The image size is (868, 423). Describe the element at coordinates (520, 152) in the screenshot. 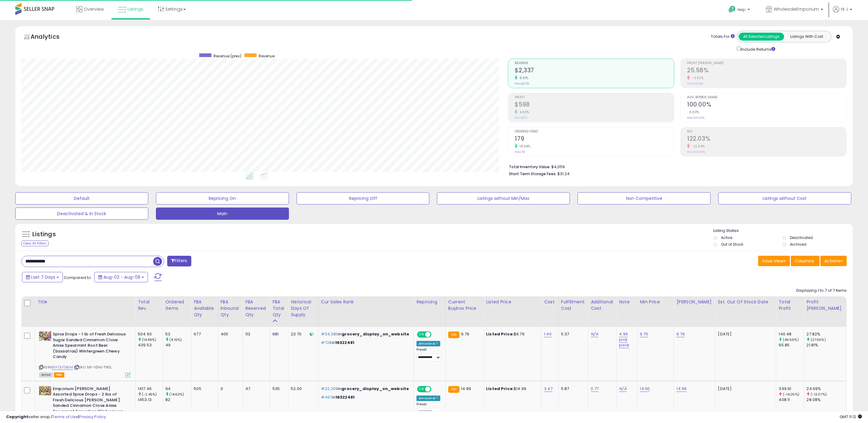

I see `small: Prev: 151` at that location.